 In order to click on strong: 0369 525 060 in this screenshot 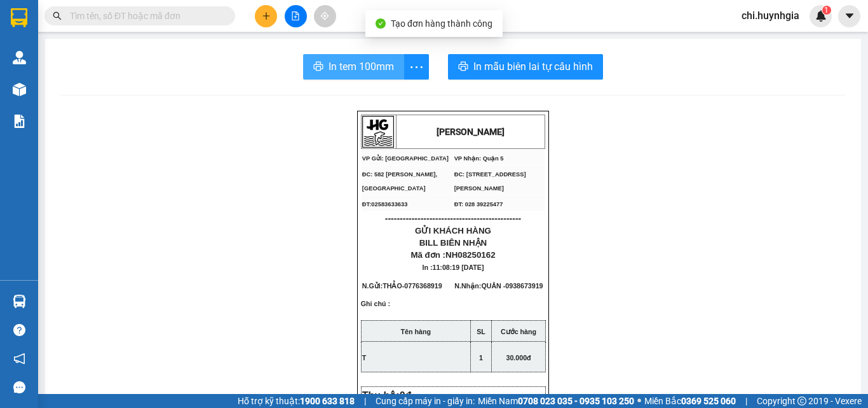, I will do `click(709, 401)`.